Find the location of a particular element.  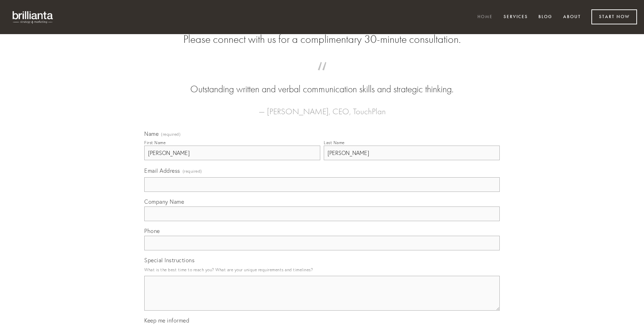

span: Company Name is located at coordinates (164, 202).